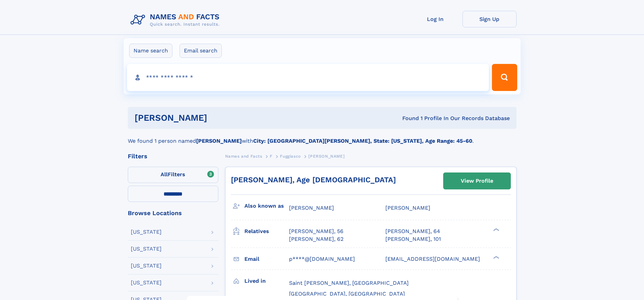 The height and width of the screenshot is (300, 644). What do you see at coordinates (151, 50) in the screenshot?
I see `label: Name search` at bounding box center [151, 50].